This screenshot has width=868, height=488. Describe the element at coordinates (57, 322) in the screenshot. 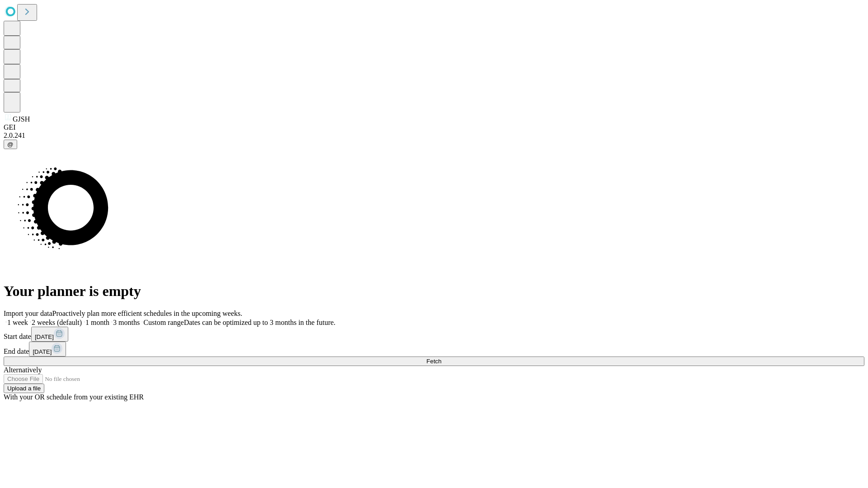

I see `span: 2 weeks (default)` at that location.